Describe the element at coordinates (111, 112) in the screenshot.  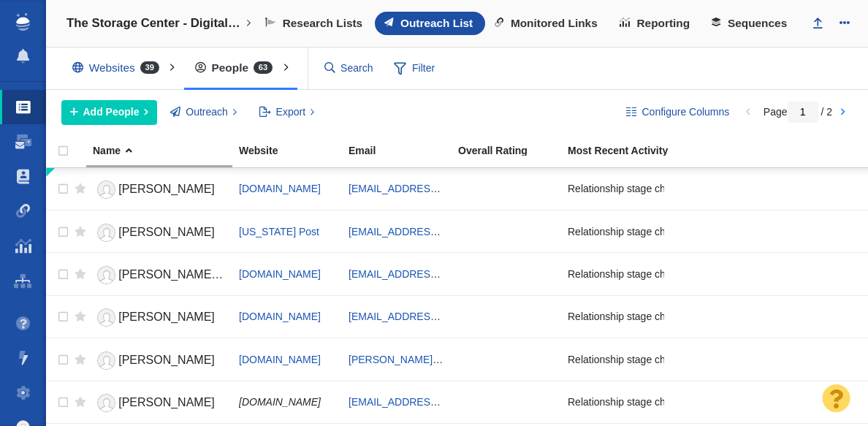
I see `span: Add People` at that location.